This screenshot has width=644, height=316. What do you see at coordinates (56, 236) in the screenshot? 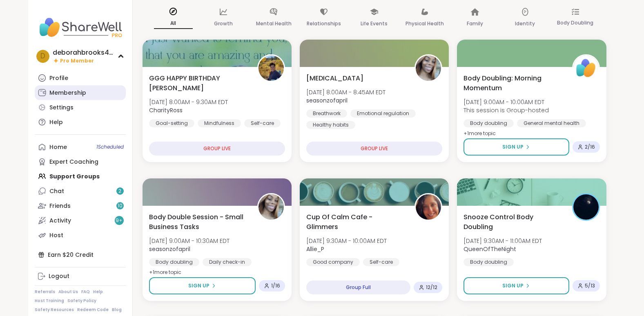
I see `div: Host` at bounding box center [56, 236].